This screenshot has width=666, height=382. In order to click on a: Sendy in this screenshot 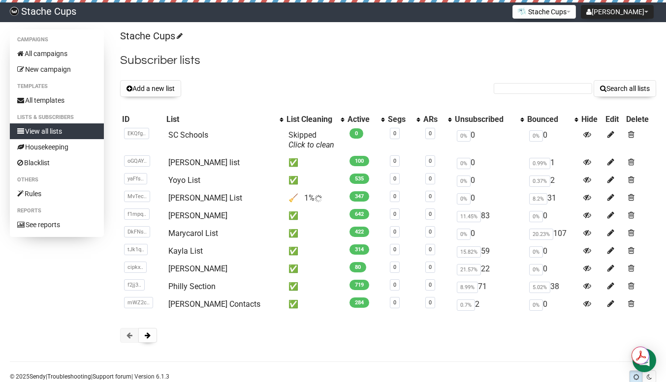, I will do `click(37, 377)`.